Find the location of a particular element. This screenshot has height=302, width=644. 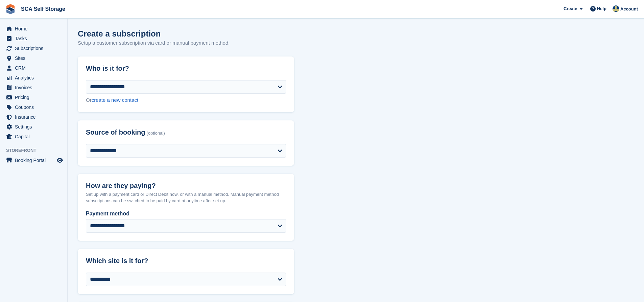

h2: How are they paying? is located at coordinates (186, 186).